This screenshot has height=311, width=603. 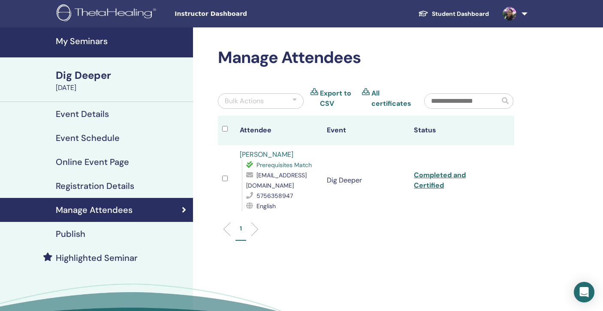 I want to click on span: Prerequisites Match, so click(x=284, y=165).